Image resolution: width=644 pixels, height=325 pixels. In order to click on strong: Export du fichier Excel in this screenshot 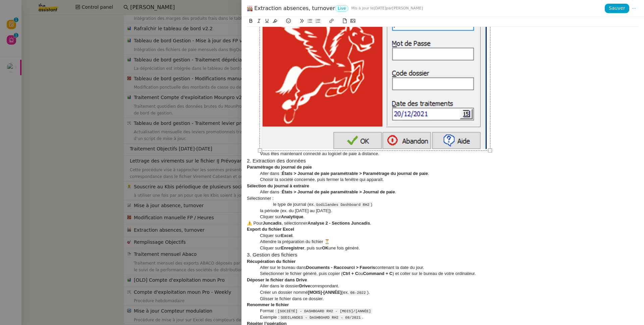, I will do `click(271, 229)`.